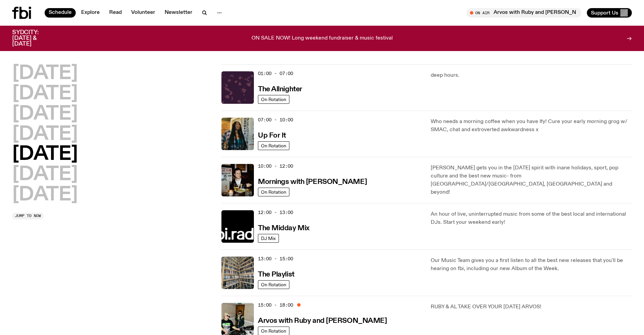 The height and width of the screenshot is (335, 644). What do you see at coordinates (531, 126) in the screenshot?
I see `p: Who needs a morning coffee when you have Ify! Cure your early morning grog w/ SMAC, chat and extr...` at bounding box center [531, 126].